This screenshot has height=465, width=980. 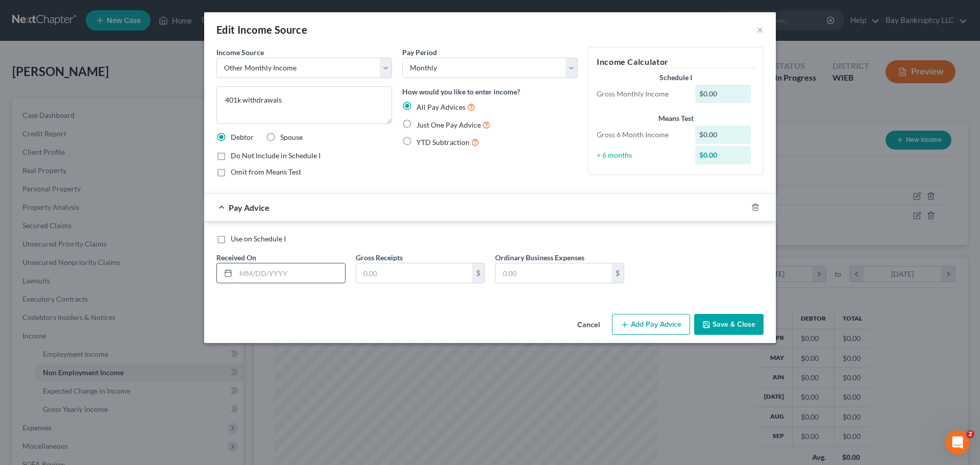 I want to click on span: Just One Pay Advice, so click(x=449, y=124).